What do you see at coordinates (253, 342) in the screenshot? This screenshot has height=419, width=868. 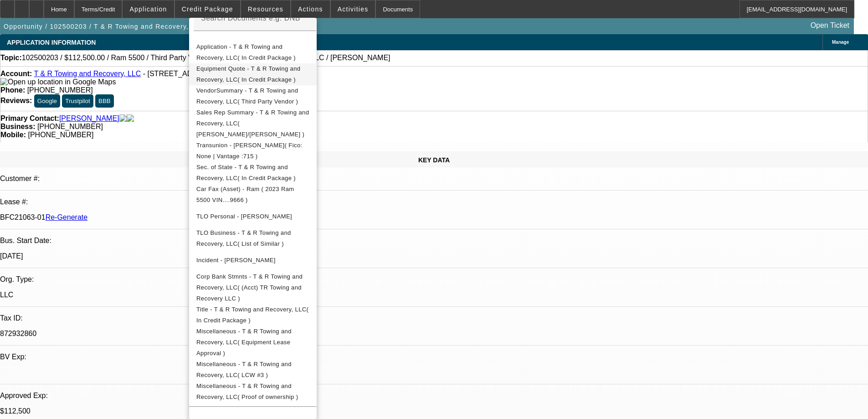 I see `button: Miscellaneous - T & R Towing and Recovery, LLC( Equipment Lease Approval )` at bounding box center [253, 342].